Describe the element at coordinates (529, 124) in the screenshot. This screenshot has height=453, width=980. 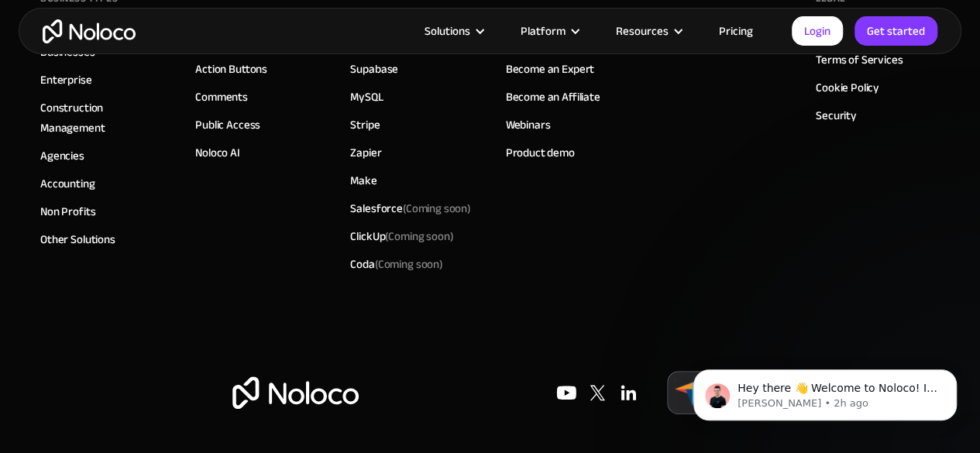
I see `a: Webinars` at that location.